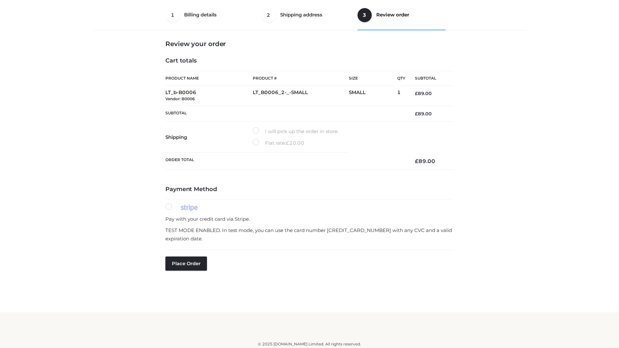  What do you see at coordinates (401, 78) in the screenshot?
I see `th: Qty` at bounding box center [401, 78].